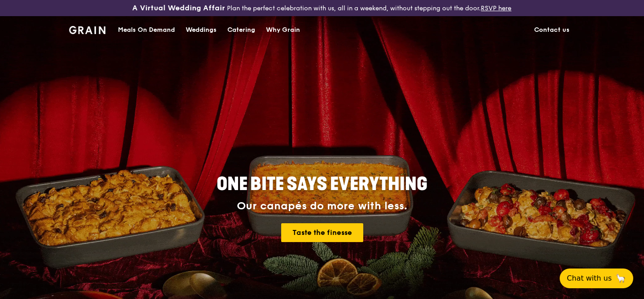  What do you see at coordinates (146, 30) in the screenshot?
I see `div: Meals On Demand` at bounding box center [146, 30].